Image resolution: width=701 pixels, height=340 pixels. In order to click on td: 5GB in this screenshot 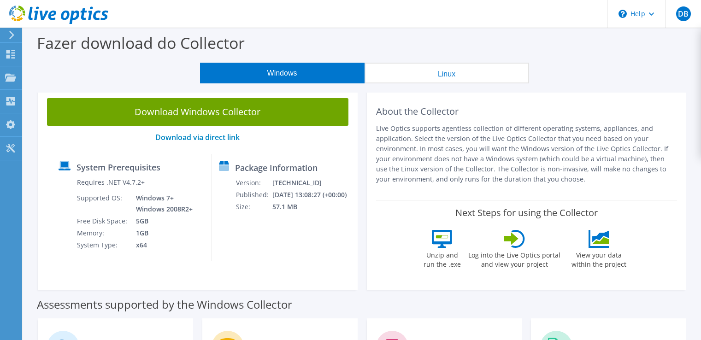, I will do `click(162, 221)`.